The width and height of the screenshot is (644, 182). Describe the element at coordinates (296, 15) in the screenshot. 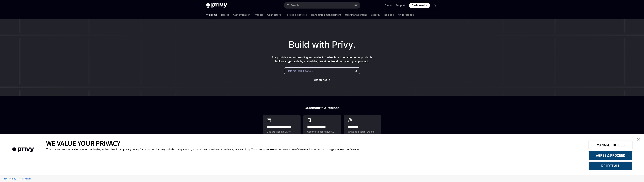

I see `a: Policies & controls` at that location.